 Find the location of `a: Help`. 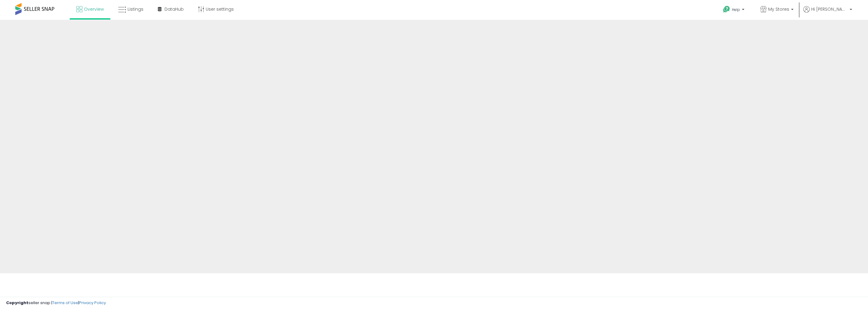

a: Help is located at coordinates (734, 10).